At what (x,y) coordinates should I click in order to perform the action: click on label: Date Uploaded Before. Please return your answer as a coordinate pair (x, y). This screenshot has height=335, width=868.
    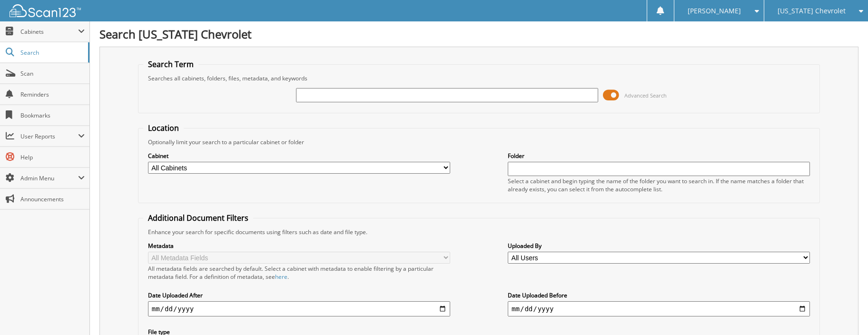
    Looking at the image, I should click on (658, 294).